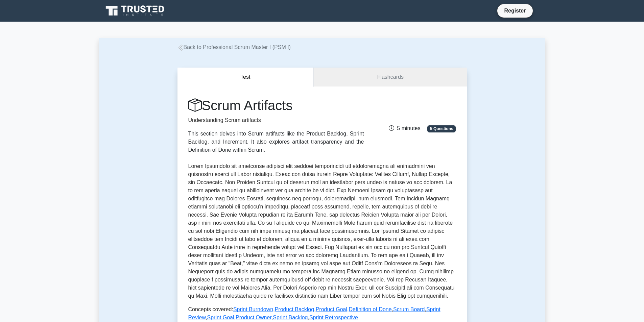 This screenshot has width=644, height=322. I want to click on span: 5 minutes, so click(404, 128).